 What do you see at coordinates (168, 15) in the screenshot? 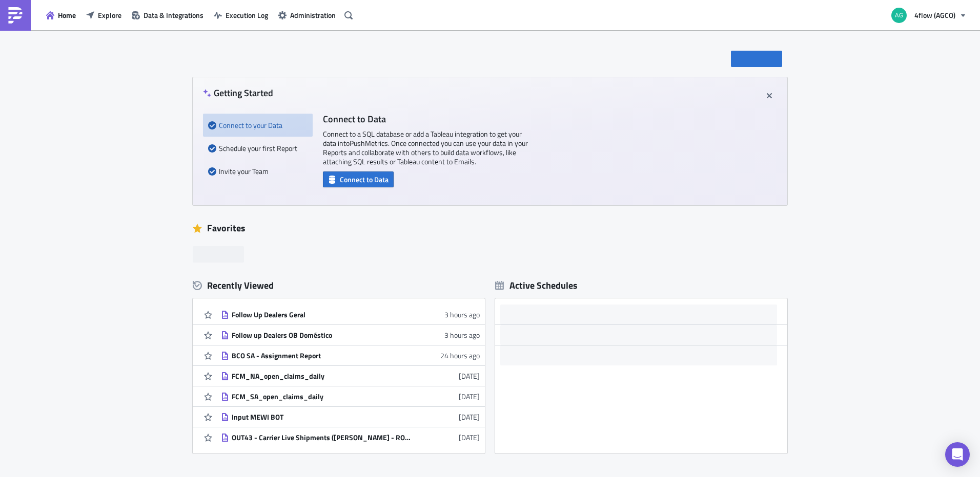
I see `button: Data & Integrations` at bounding box center [168, 15].